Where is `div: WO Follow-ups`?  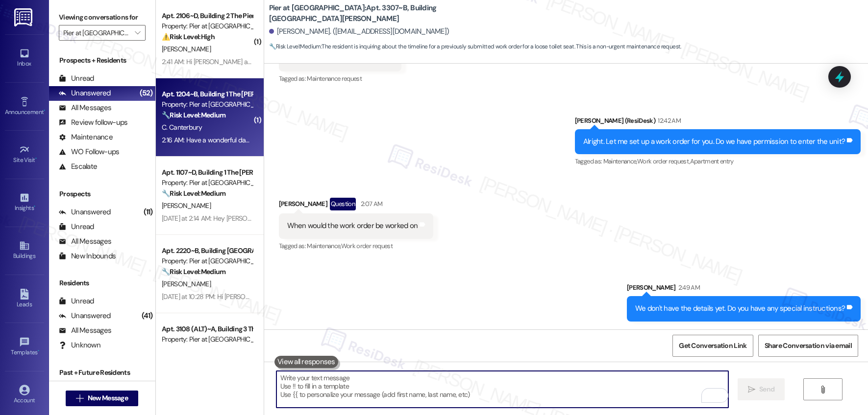 div: WO Follow-ups is located at coordinates (88, 151).